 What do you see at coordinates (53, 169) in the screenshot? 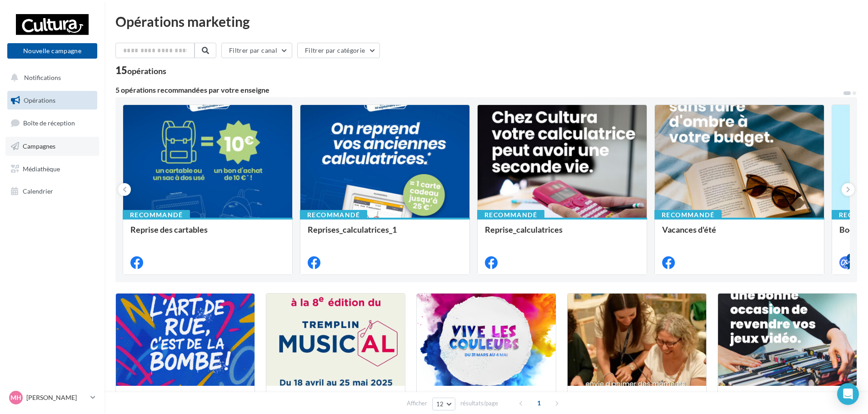
I see `a: Médiathèque` at bounding box center [53, 169].